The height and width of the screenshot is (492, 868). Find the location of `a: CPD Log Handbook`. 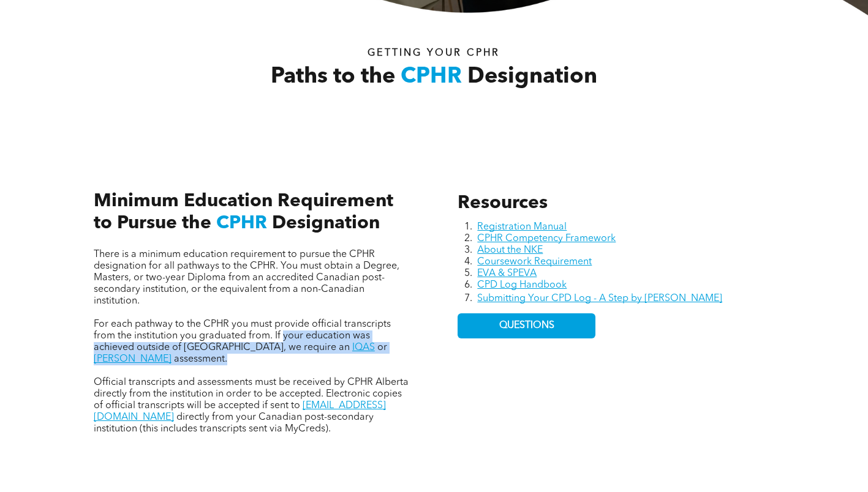

a: CPD Log Handbook is located at coordinates (522, 285).